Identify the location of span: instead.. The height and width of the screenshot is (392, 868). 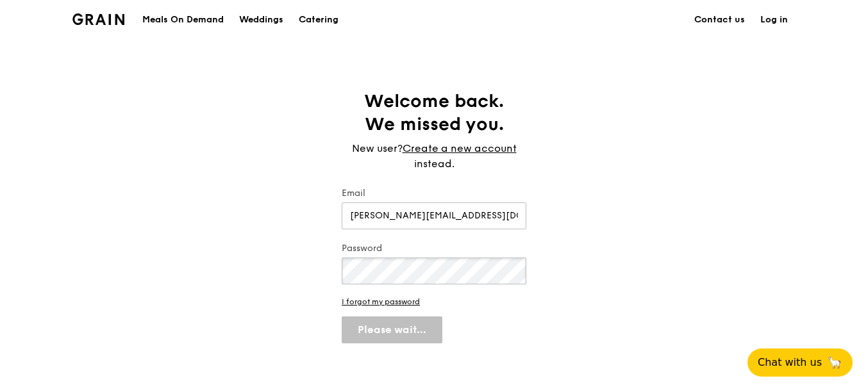
(434, 163).